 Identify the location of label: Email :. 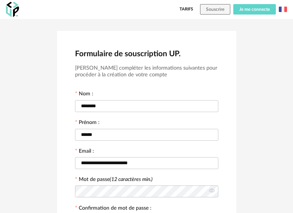
(84, 152).